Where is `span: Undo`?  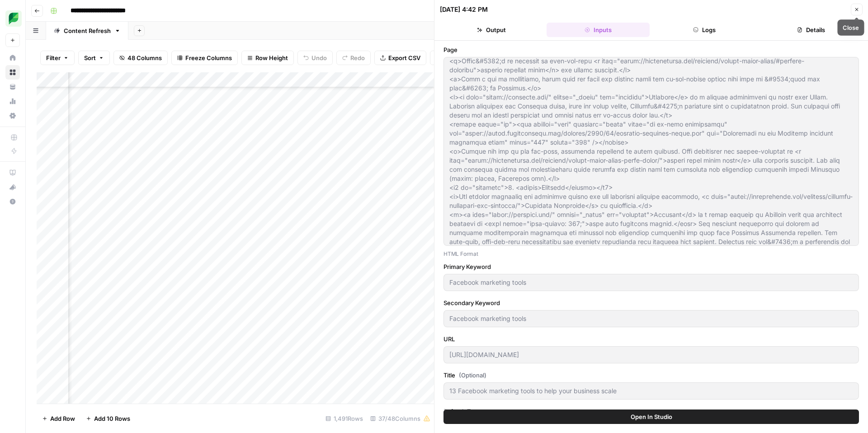
span: Undo is located at coordinates (319, 58).